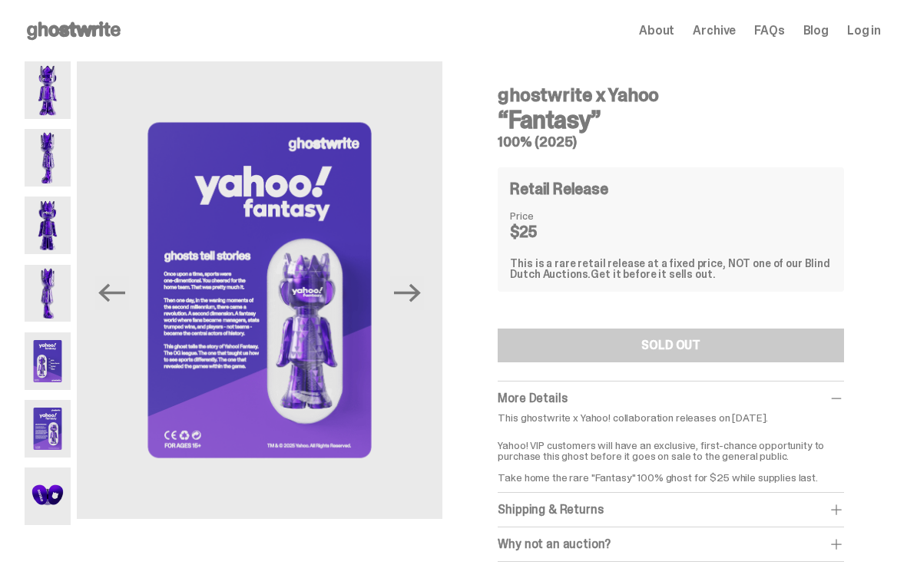 This screenshot has height=588, width=917. I want to click on img: Yahoo-HG---4.png, so click(48, 293).